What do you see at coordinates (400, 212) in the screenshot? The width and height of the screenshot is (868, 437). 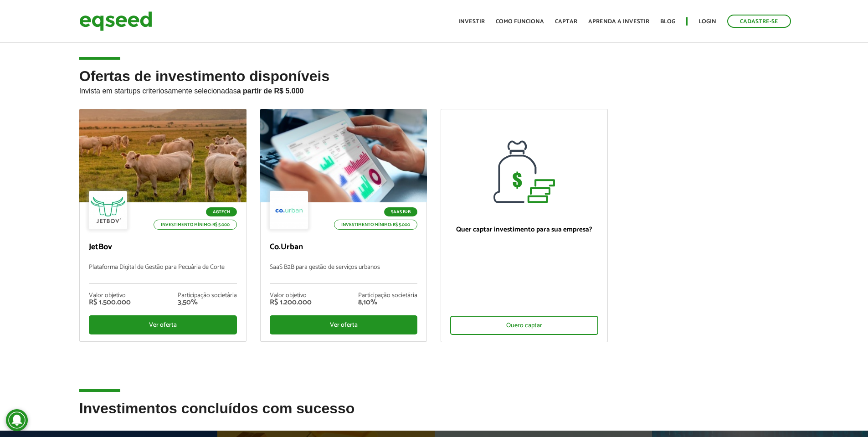 I see `p: SaaS B2B` at bounding box center [400, 212].